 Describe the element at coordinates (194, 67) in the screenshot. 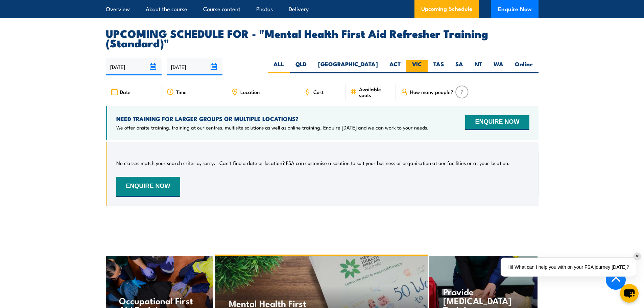

I see `input: To date` at that location.